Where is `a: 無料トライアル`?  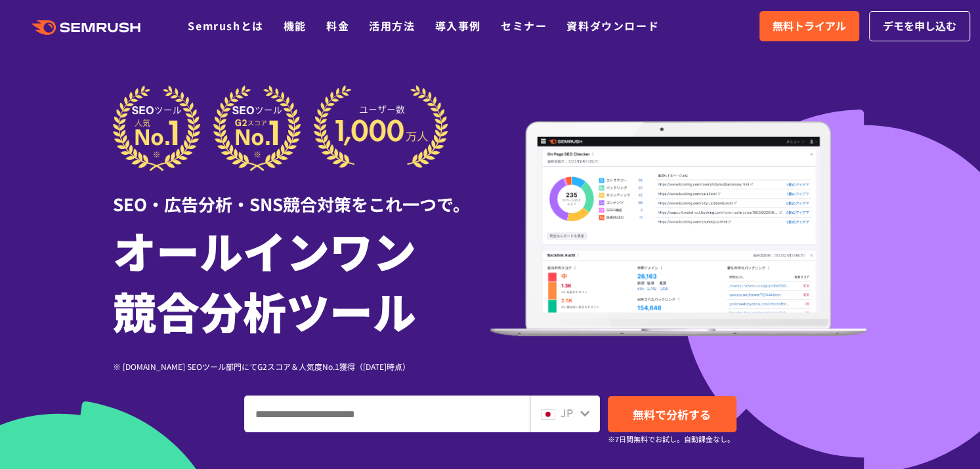 a: 無料トライアル is located at coordinates (809, 26).